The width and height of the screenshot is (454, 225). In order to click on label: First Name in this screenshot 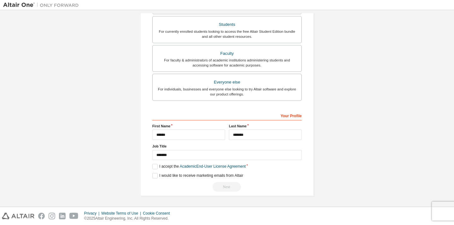, I will do `click(188, 126)`.